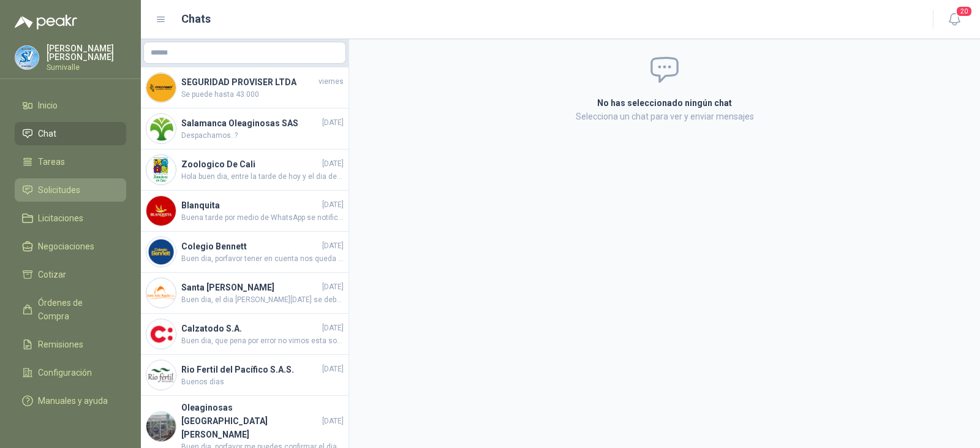 Image resolution: width=980 pixels, height=448 pixels. What do you see at coordinates (59, 190) in the screenshot?
I see `span: Solicitudes` at bounding box center [59, 190].